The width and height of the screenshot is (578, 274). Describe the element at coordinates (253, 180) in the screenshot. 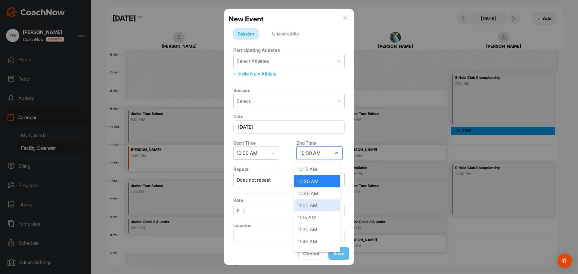

I see `div: Does not repeat` at that location.